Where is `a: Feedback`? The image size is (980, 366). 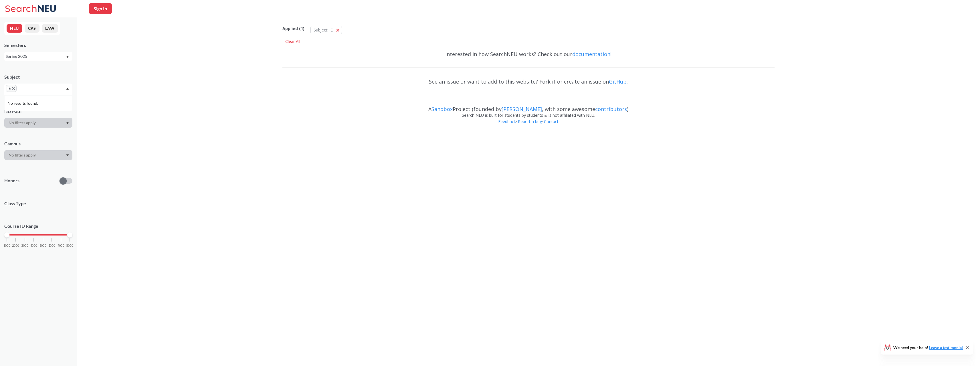 a: Feedback is located at coordinates (507, 122).